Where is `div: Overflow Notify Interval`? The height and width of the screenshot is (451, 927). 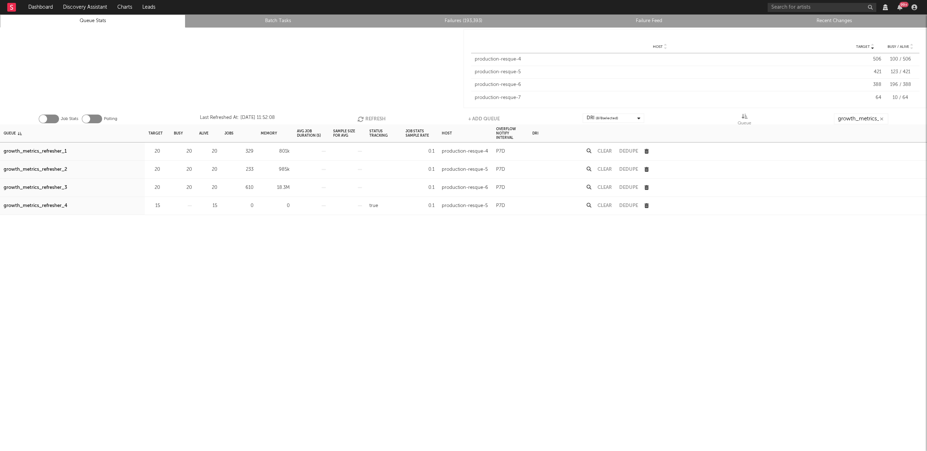 div: Overflow Notify Interval is located at coordinates (511, 133).